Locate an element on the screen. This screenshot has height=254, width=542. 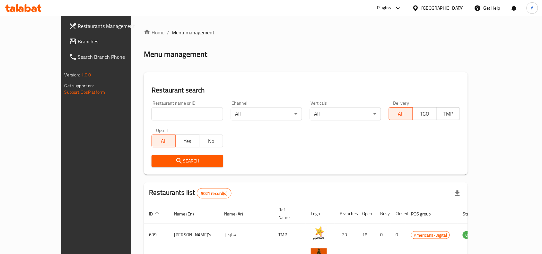
td: 639 is located at coordinates (156, 235).